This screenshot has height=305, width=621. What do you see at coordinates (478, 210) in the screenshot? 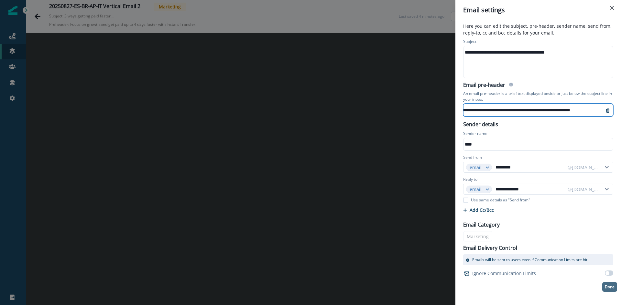
I see `button: Add Cc/Bcc` at bounding box center [478, 210].